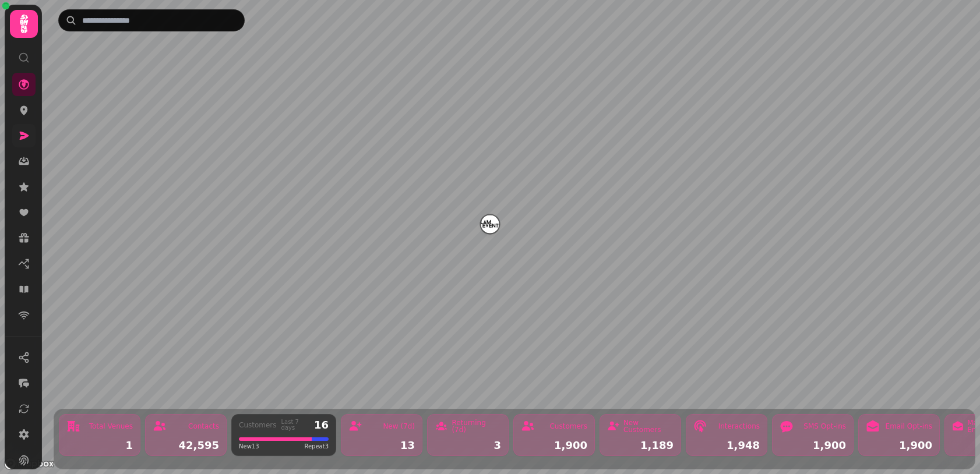 This screenshot has width=980, height=474. I want to click on div: Contacts, so click(203, 426).